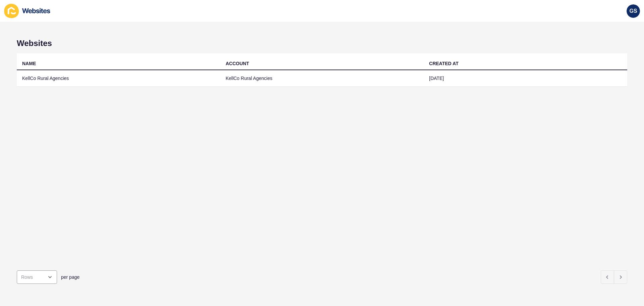 Image resolution: width=644 pixels, height=306 pixels. What do you see at coordinates (237, 63) in the screenshot?
I see `div: ACCOUNT` at bounding box center [237, 63].